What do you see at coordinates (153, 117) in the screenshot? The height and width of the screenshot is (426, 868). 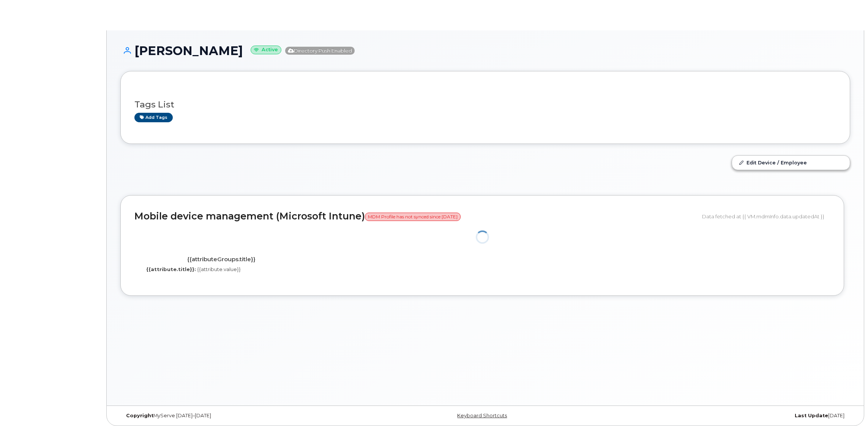 I see `a: Add tags` at bounding box center [153, 117].